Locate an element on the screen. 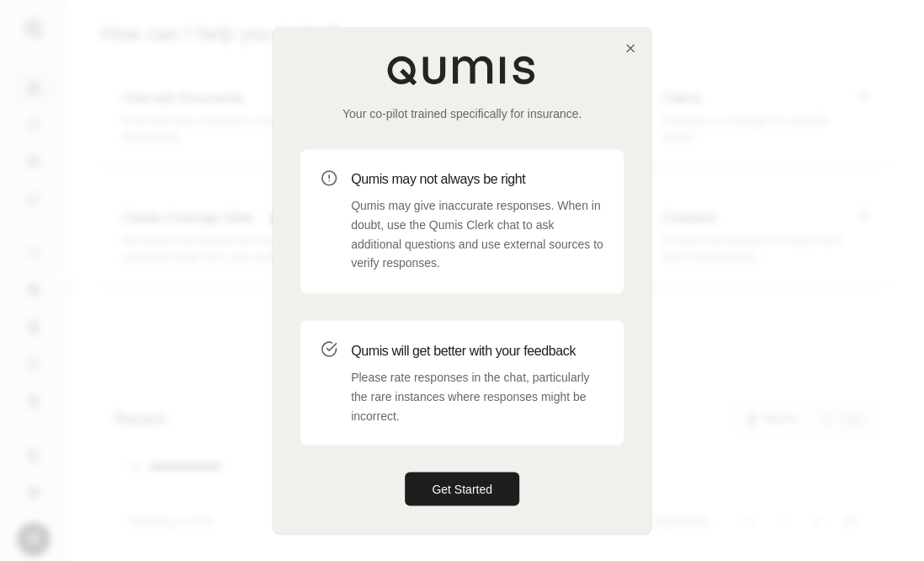 The width and height of the screenshot is (924, 561). p: Qumis may give inaccurate responses. When in doubt, use the Qumis Clerk chat to ask additional qu... is located at coordinates (477, 234).